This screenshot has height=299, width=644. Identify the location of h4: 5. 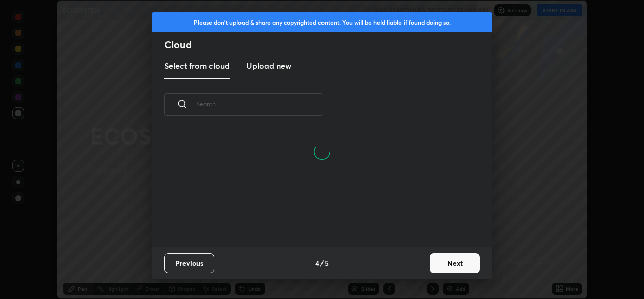
(326, 263).